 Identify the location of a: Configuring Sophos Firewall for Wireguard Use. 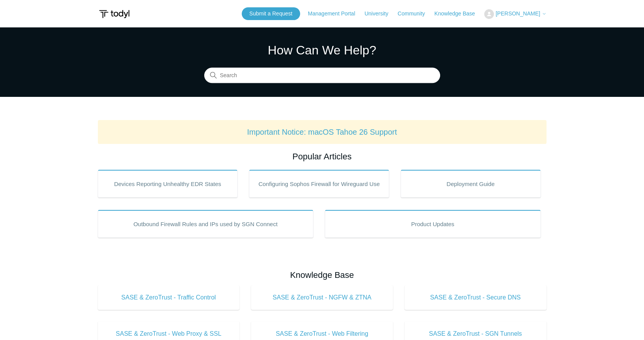
(319, 184).